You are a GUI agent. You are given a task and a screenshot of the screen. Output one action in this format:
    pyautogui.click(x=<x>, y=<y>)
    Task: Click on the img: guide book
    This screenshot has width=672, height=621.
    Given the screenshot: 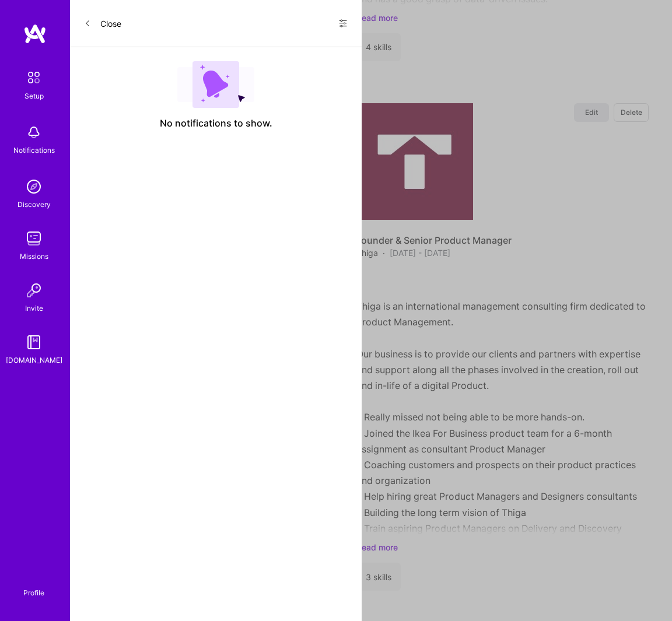 What is the action you would take?
    pyautogui.click(x=34, y=342)
    